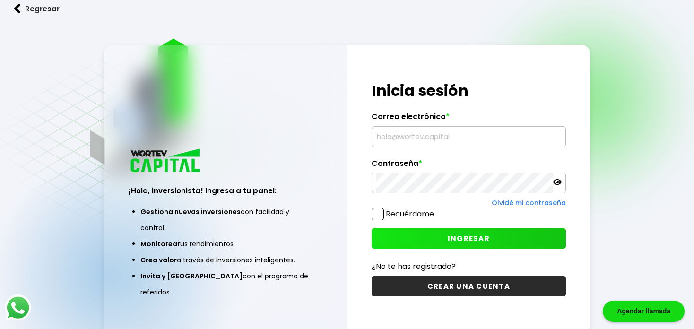 The height and width of the screenshot is (329, 694). I want to click on span: Gestiona nuevas inversiones, so click(191, 212).